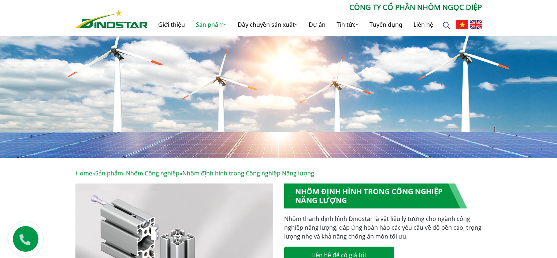 This screenshot has height=258, width=557. I want to click on a: Giới thiệu, so click(172, 25).